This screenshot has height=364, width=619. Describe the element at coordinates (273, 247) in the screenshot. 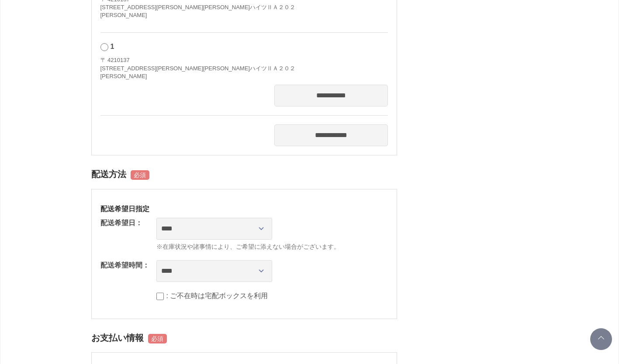

I see `span: ※在庫状況や諸事情により、ご希望に添えない場合がございます。` at that location.